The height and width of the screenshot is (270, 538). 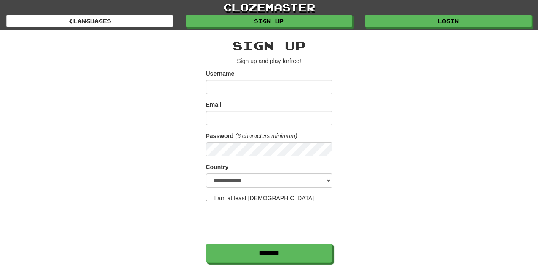 I want to click on h2: Sign up, so click(x=269, y=45).